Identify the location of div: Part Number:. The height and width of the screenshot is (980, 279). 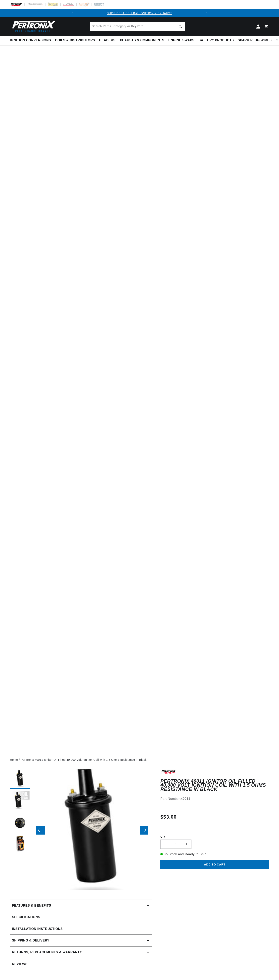
(214, 799).